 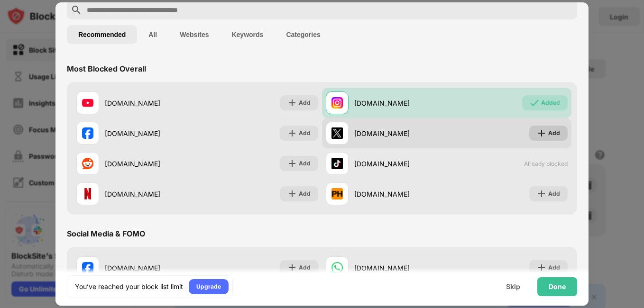 What do you see at coordinates (194, 35) in the screenshot?
I see `button: Websites` at bounding box center [194, 35].